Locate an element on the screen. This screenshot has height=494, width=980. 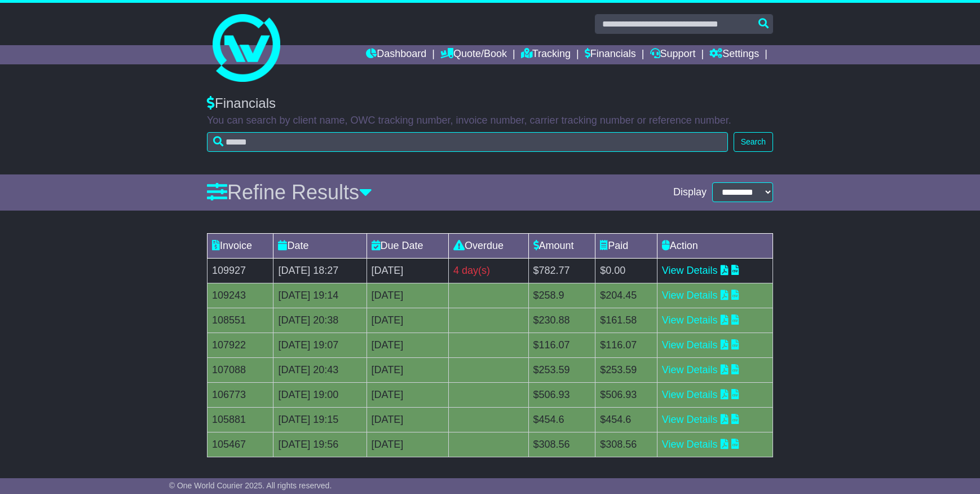
span: © One World Courier 2025. All rights reserved. is located at coordinates (251, 485).